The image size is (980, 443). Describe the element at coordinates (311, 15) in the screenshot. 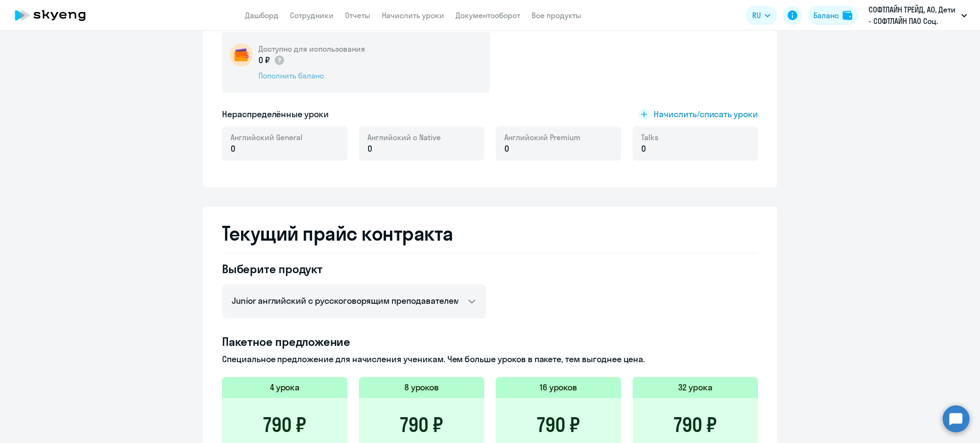

I see `a: Сотрудники` at that location.